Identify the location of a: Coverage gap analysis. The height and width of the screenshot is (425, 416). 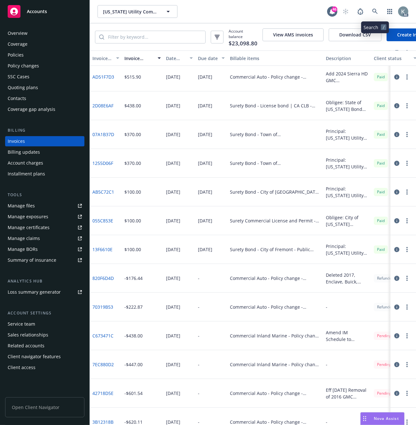
(45, 109).